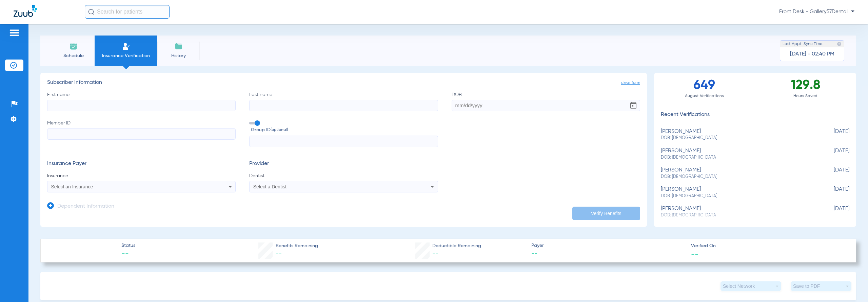 The image size is (868, 302). Describe the element at coordinates (343, 83) in the screenshot. I see `h3: Subscriber Information` at that location.